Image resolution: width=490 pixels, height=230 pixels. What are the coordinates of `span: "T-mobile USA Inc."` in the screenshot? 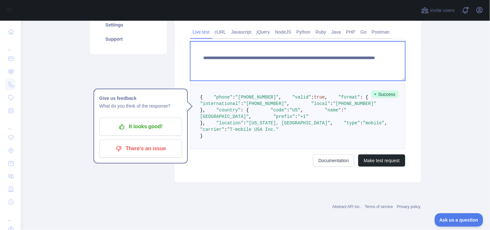 It's located at (253, 129).